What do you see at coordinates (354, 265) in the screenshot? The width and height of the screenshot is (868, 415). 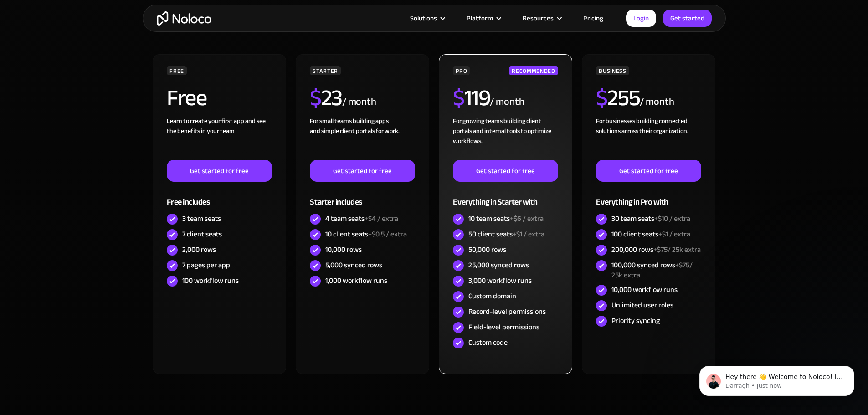 I see `div: 5,000 synced rows` at bounding box center [354, 265].